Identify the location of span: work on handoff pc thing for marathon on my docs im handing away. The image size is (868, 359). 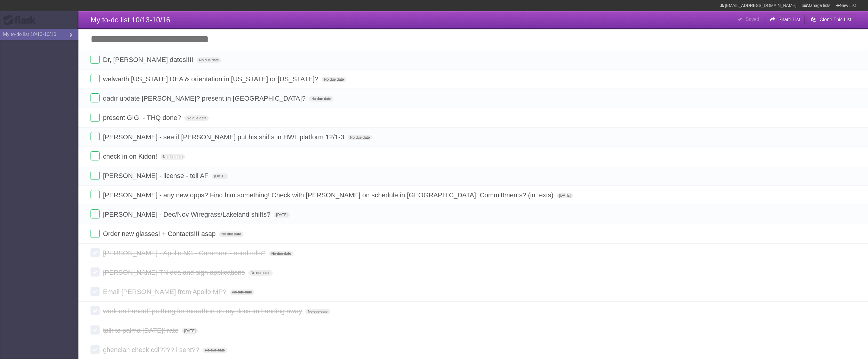
(203, 310).